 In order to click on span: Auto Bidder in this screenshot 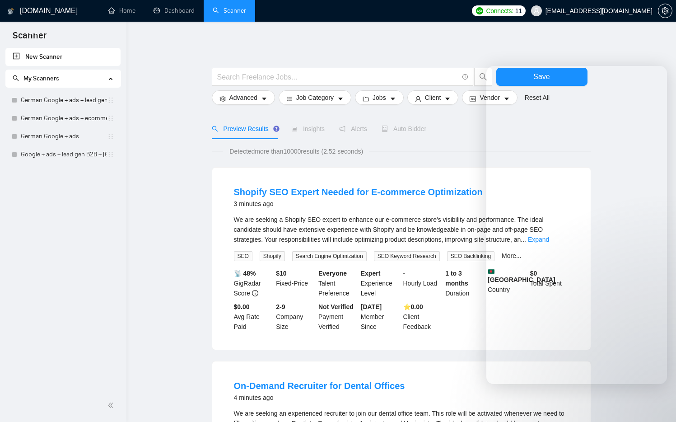, I will do `click(404, 129)`.